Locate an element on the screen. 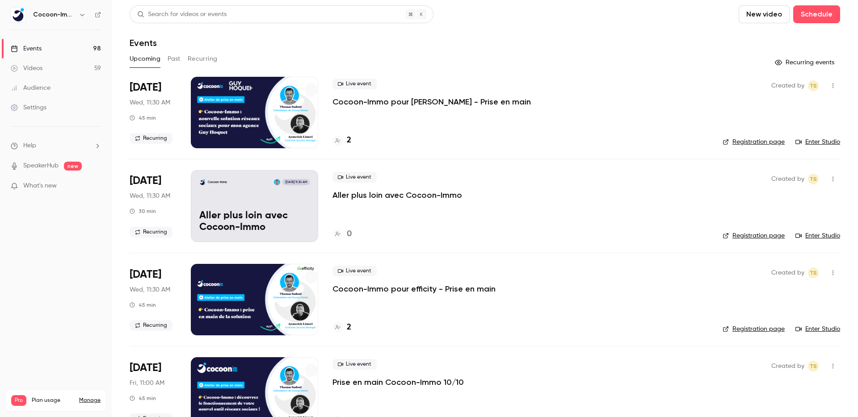 The height and width of the screenshot is (417, 858). button: Past is located at coordinates (174, 59).